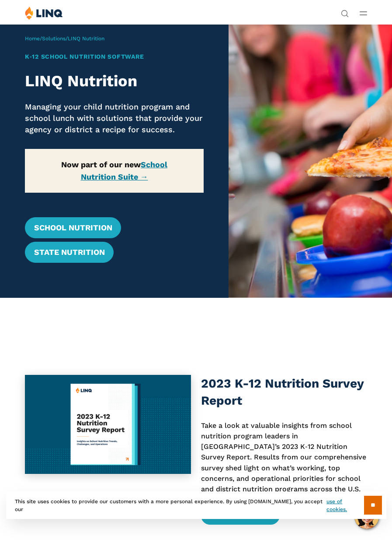 This screenshot has height=540, width=392. What do you see at coordinates (345, 505) in the screenshot?
I see `a: use of cookies.` at bounding box center [345, 505].